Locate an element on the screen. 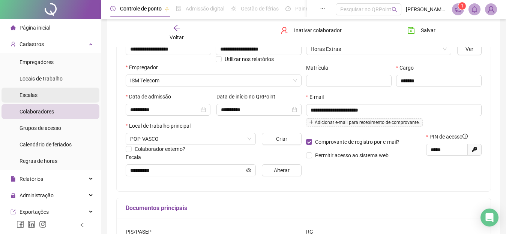 The image size is (506, 234). span: Comprovante de registro por e-mail? is located at coordinates (357, 142).